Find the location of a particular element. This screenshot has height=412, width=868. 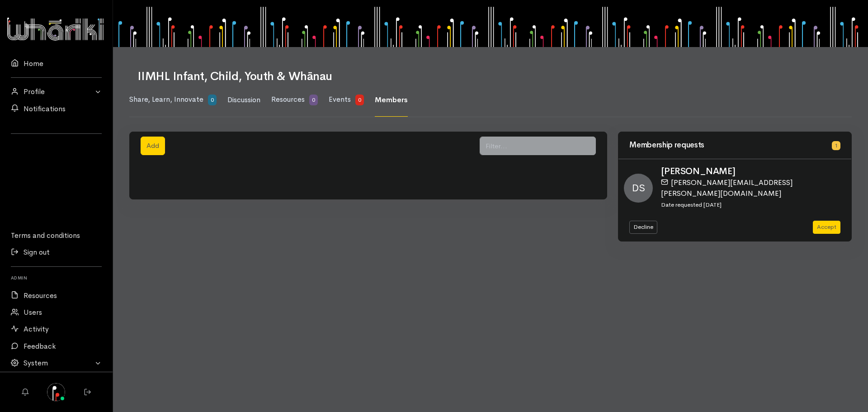

h6: Admin is located at coordinates (56, 278).